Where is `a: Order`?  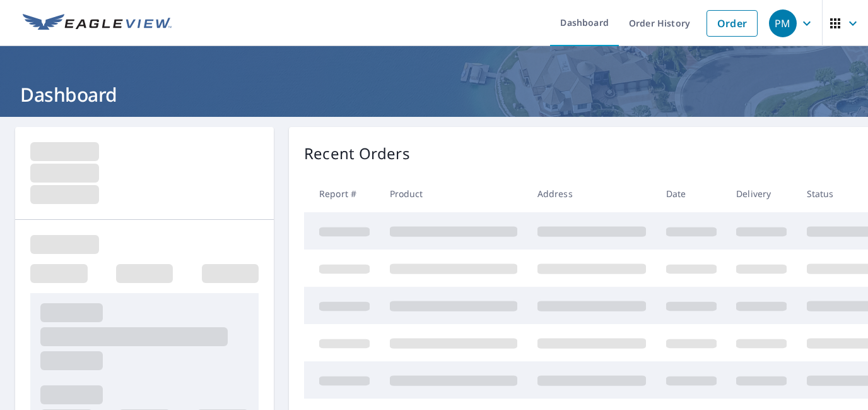
a: Order is located at coordinates (732, 24).